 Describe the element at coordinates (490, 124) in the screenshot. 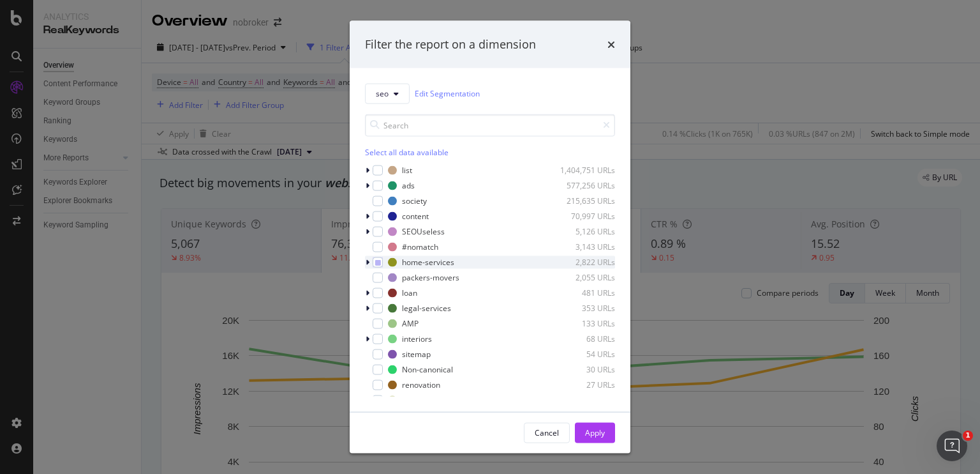

I see `input: Search` at that location.